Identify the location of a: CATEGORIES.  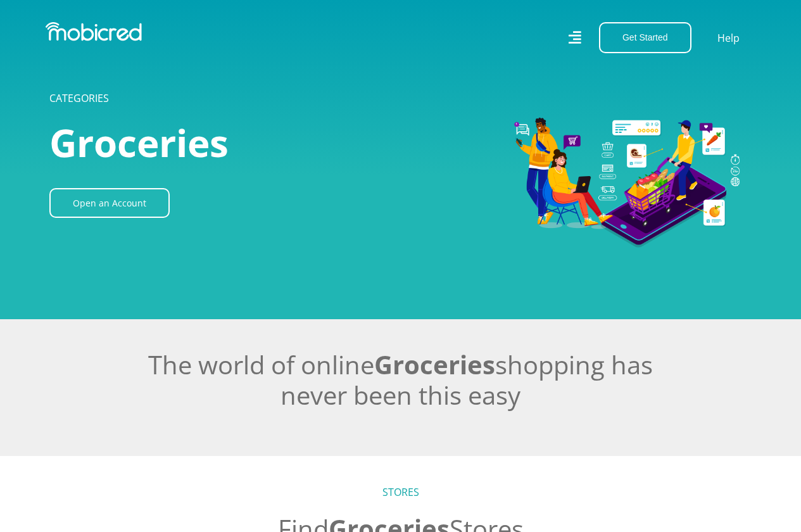
(79, 98).